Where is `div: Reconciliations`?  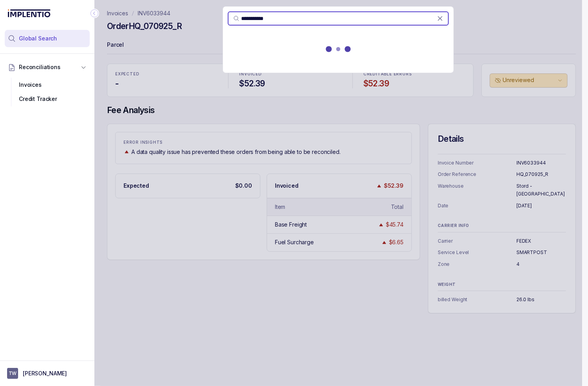 div: Reconciliations is located at coordinates (47, 92).